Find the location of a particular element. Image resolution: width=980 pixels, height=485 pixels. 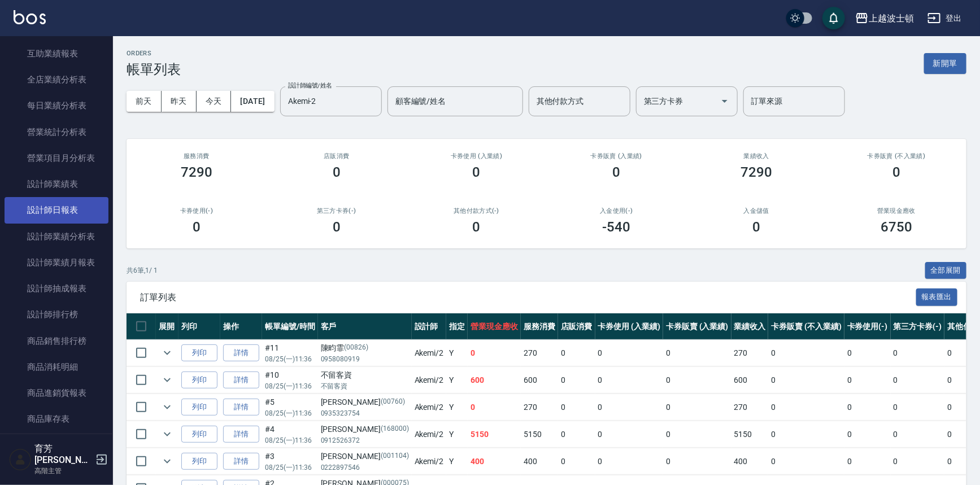

a: 設計師抽成報表 is located at coordinates (56, 289).